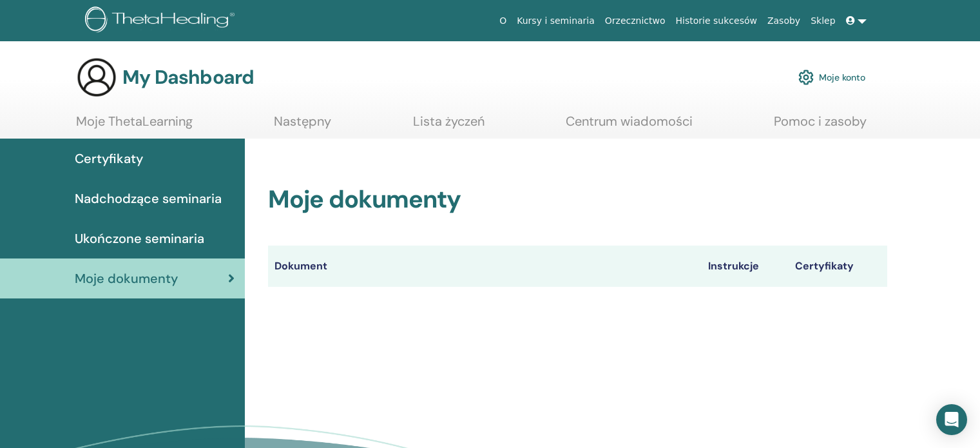 The image size is (980, 448). I want to click on a: Historie sukcesów, so click(716, 21).